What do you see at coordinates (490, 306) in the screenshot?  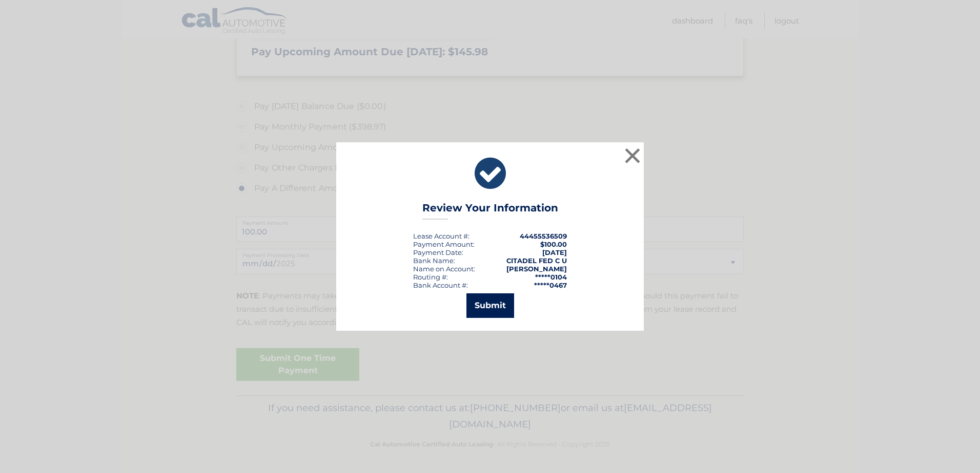 I see `button: Submit` at bounding box center [490, 306].